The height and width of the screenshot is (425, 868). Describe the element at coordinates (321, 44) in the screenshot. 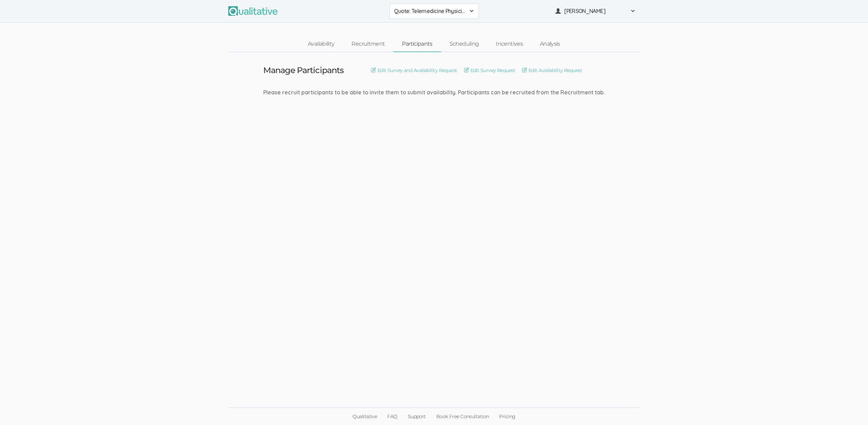

I see `a: Availability` at that location.